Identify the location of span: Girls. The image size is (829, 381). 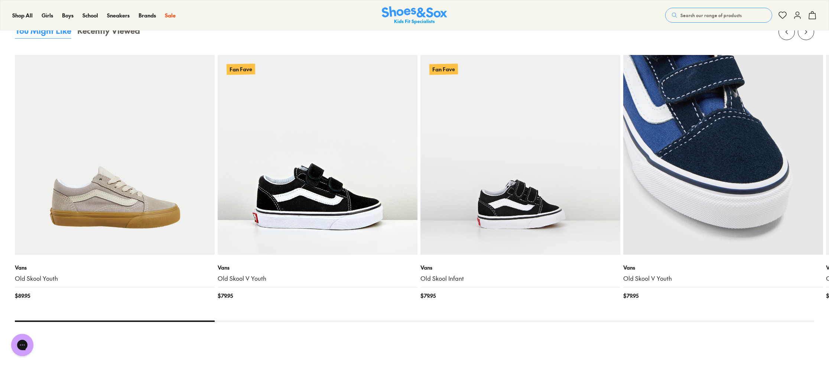
(47, 15).